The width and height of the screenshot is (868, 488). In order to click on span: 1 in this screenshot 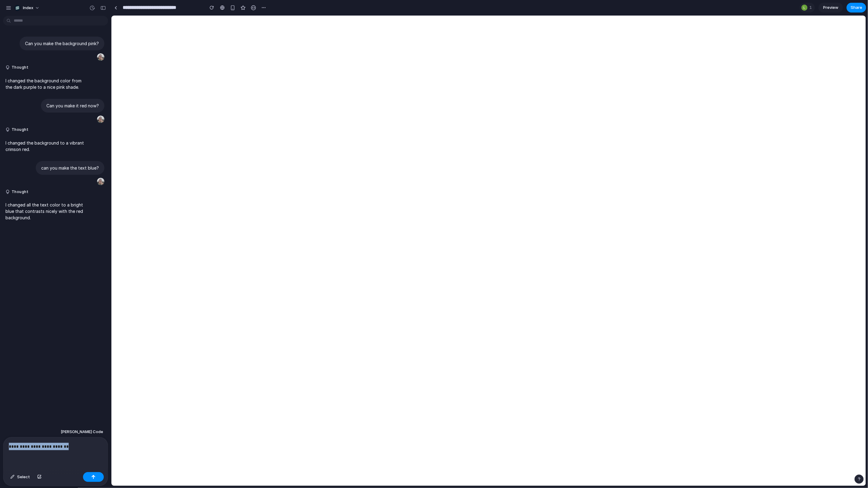, I will do `click(811, 8)`.